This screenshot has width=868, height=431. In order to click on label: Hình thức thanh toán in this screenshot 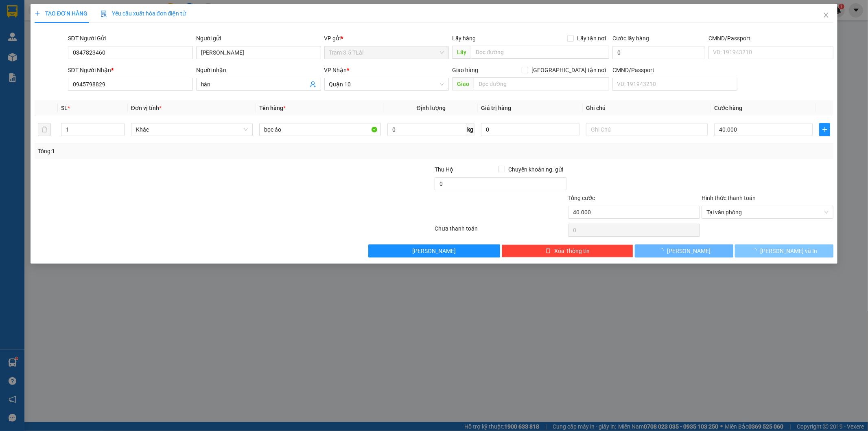, I will do `click(729, 198)`.